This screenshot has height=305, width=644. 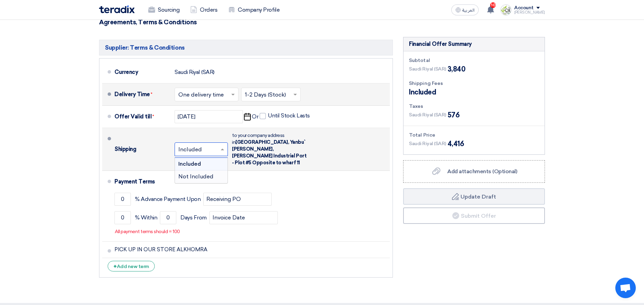 What do you see at coordinates (474, 215) in the screenshot?
I see `button: Submit Offer` at bounding box center [474, 215].